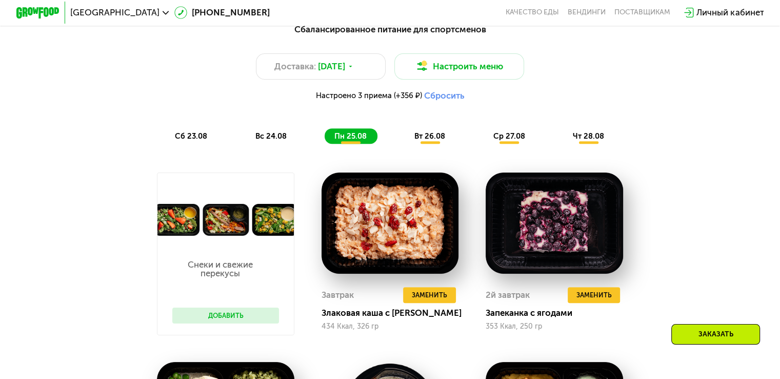 The width and height of the screenshot is (780, 379). What do you see at coordinates (716, 334) in the screenshot?
I see `div: Заказать` at bounding box center [716, 334].